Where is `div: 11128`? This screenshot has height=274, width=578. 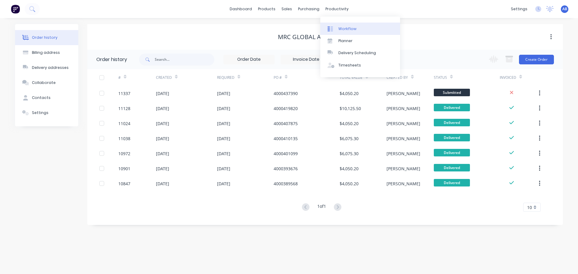
div: 11128 is located at coordinates (124, 108).